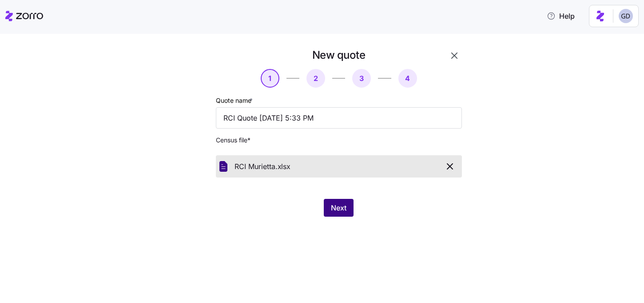 This screenshot has width=644, height=303. Describe the element at coordinates (561, 16) in the screenshot. I see `button: Help` at that location.